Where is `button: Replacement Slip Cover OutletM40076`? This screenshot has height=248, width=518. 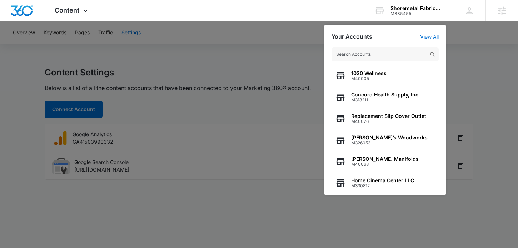
button: Replacement Slip Cover OutletM40076 is located at coordinates (385, 119).